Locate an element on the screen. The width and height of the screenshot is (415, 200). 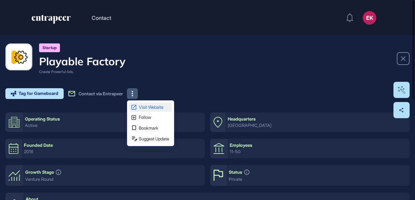
a: Visit Website is located at coordinates (151, 107).